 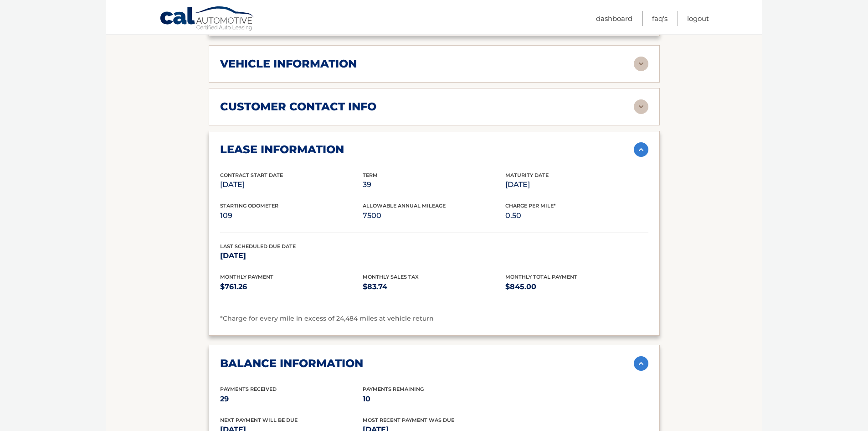 I want to click on a: Logout, so click(x=698, y=18).